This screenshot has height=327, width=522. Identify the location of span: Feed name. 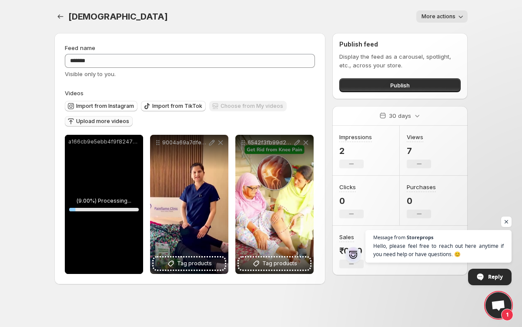
(80, 48).